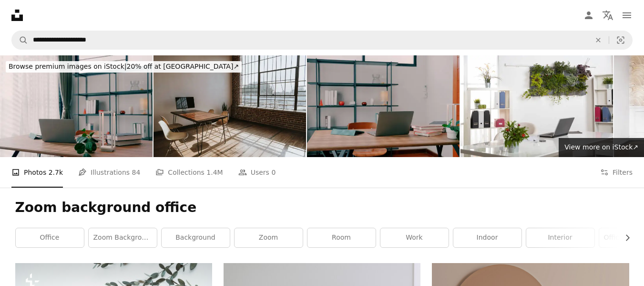 The height and width of the screenshot is (286, 644). Describe the element at coordinates (215, 173) in the screenshot. I see `span: 1.4M` at that location.